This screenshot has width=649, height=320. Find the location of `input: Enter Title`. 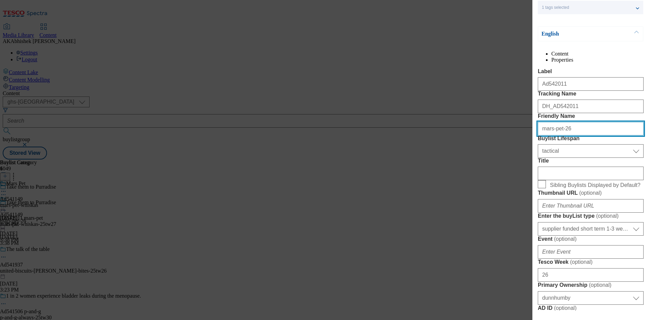

input: Enter Title is located at coordinates (591, 173).